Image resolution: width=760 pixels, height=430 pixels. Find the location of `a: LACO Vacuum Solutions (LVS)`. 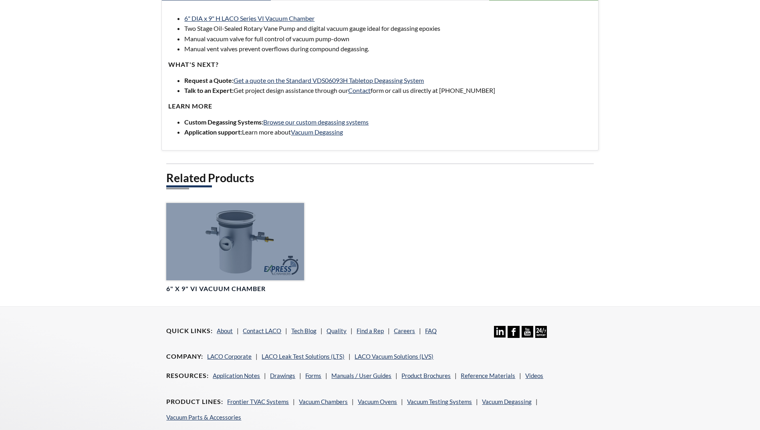

a: LACO Vacuum Solutions (LVS) is located at coordinates (394, 356).